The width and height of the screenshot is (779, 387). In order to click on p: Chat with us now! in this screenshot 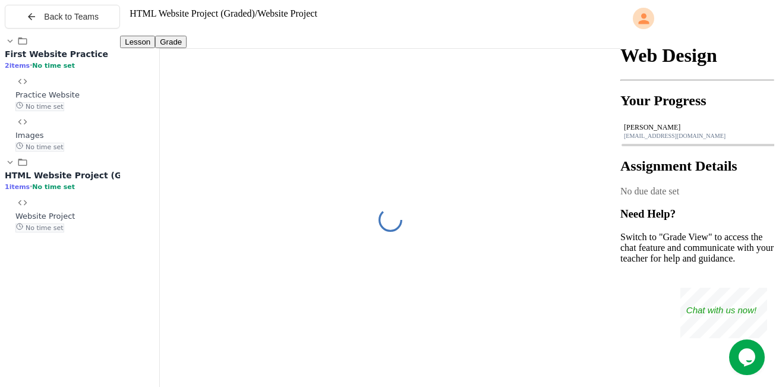, I will do `click(41, 22)`.